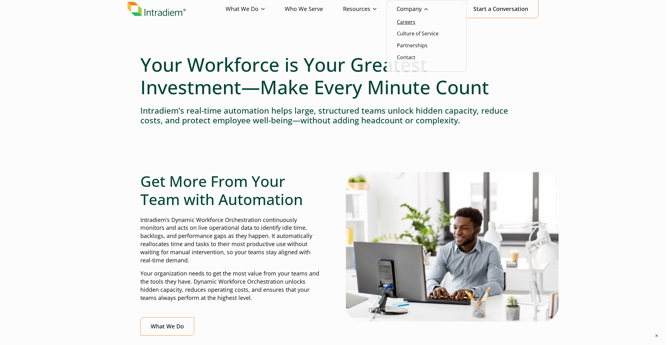 This screenshot has width=666, height=345. Describe the element at coordinates (176, 9) in the screenshot. I see `a: Link to homepage of Intradiem` at that location.